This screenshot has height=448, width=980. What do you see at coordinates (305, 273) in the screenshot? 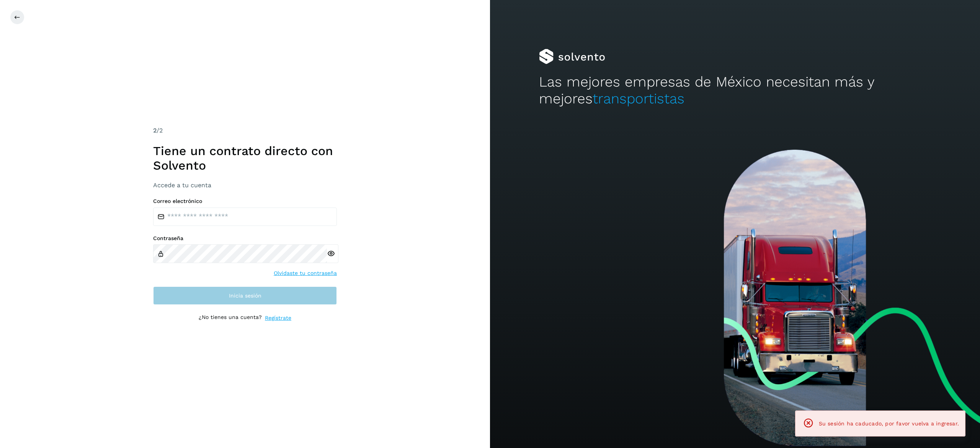
I see `a: Olvidaste tu contraseña` at bounding box center [305, 273].